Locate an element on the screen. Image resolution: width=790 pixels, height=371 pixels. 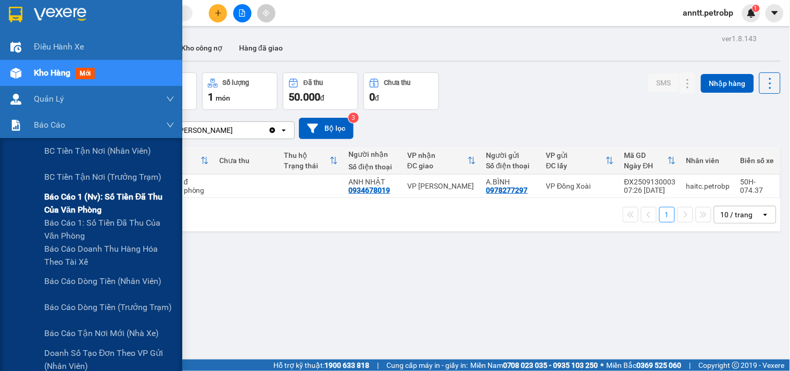
div: ANH NHẬT is located at coordinates (373, 182).